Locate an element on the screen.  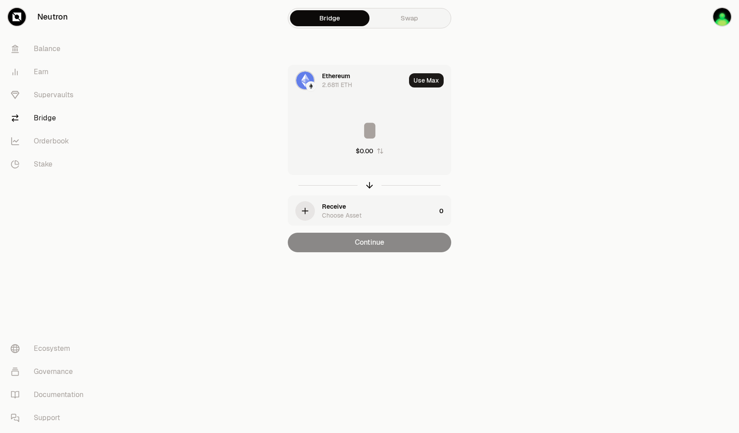
a: Swap is located at coordinates (409, 18).